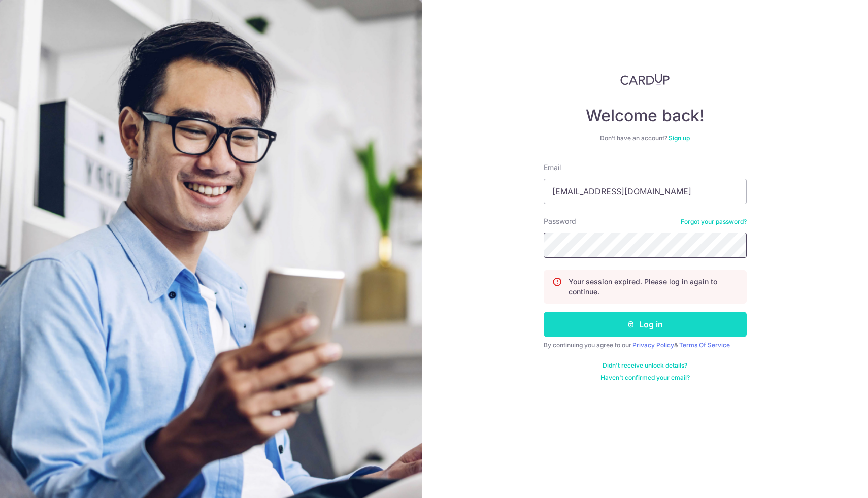 The width and height of the screenshot is (868, 498). What do you see at coordinates (645, 138) in the screenshot?
I see `div: Don’t have an account?` at bounding box center [645, 138].